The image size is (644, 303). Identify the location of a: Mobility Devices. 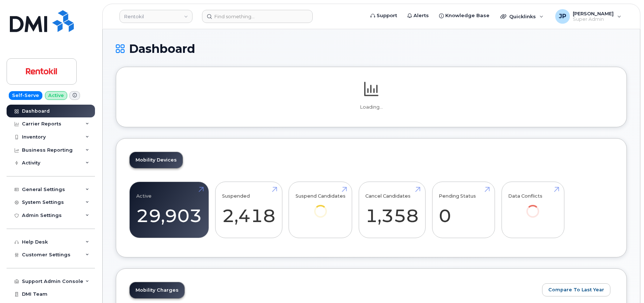
(156, 160).